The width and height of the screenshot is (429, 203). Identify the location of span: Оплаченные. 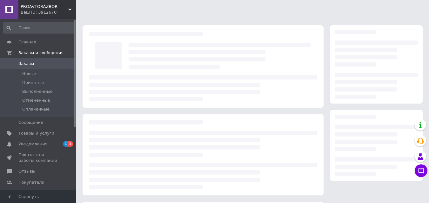
(36, 109).